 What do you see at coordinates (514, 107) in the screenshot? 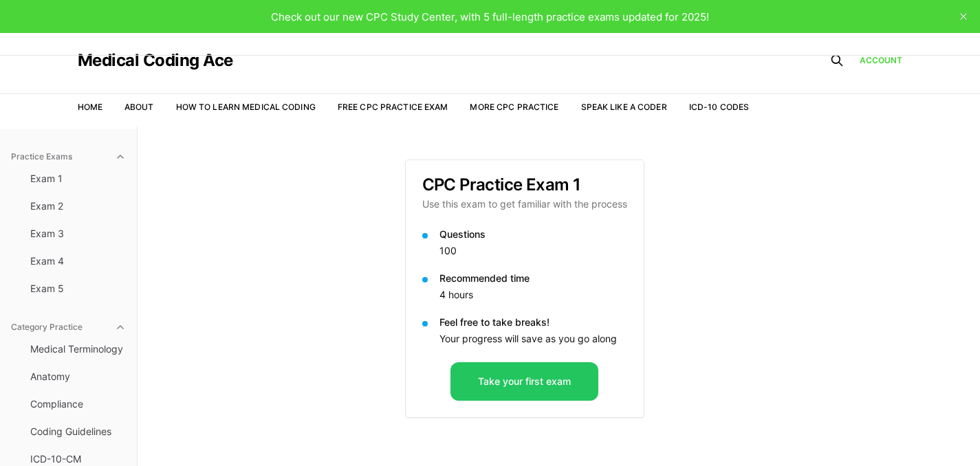
I see `a: More CPC Practice` at bounding box center [514, 107].